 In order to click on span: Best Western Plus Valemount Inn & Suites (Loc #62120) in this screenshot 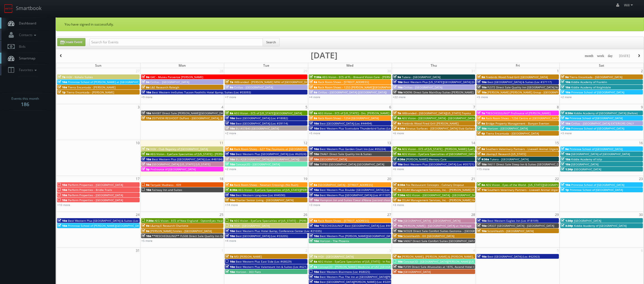, I will do `click(273, 267)`.